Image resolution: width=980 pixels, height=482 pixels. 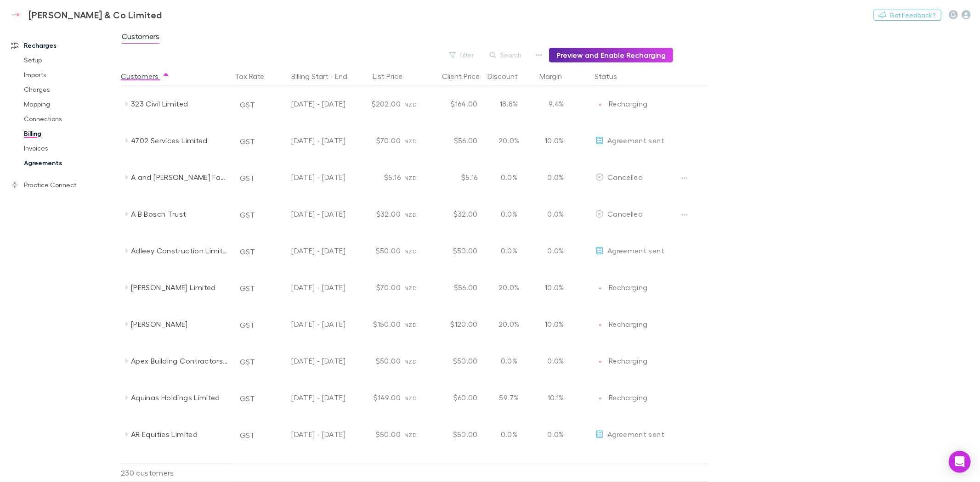 I want to click on button: Margin, so click(x=556, y=77).